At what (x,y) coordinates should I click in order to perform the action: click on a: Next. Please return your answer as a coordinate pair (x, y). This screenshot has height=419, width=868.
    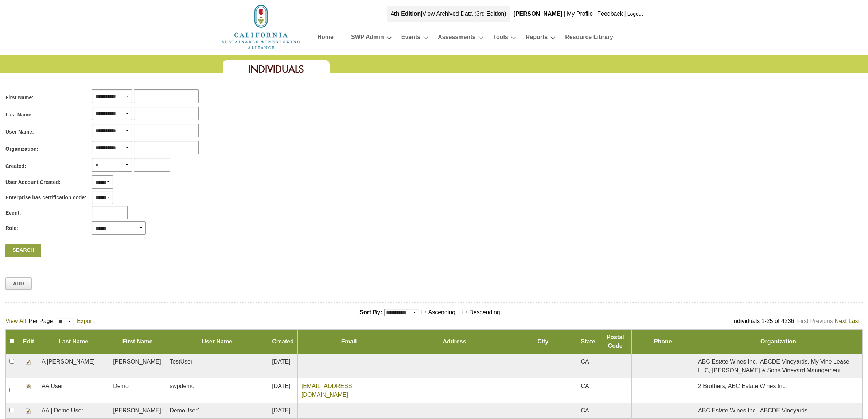
    Looking at the image, I should click on (841, 321).